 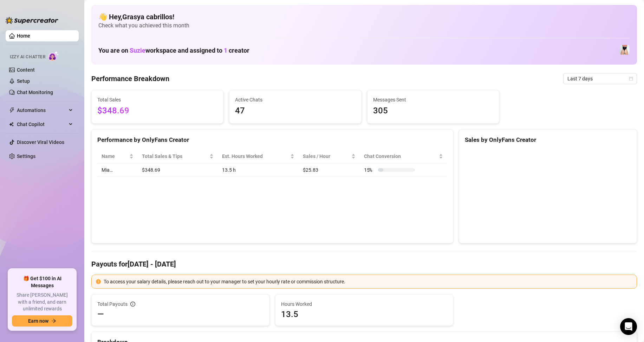 I want to click on a: Home, so click(x=24, y=36).